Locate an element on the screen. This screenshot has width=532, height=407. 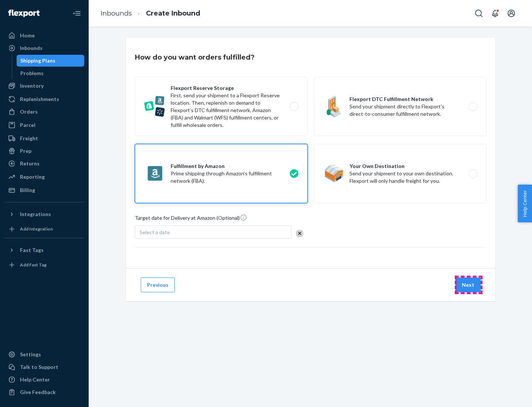
div: Inventory is located at coordinates (32, 86).